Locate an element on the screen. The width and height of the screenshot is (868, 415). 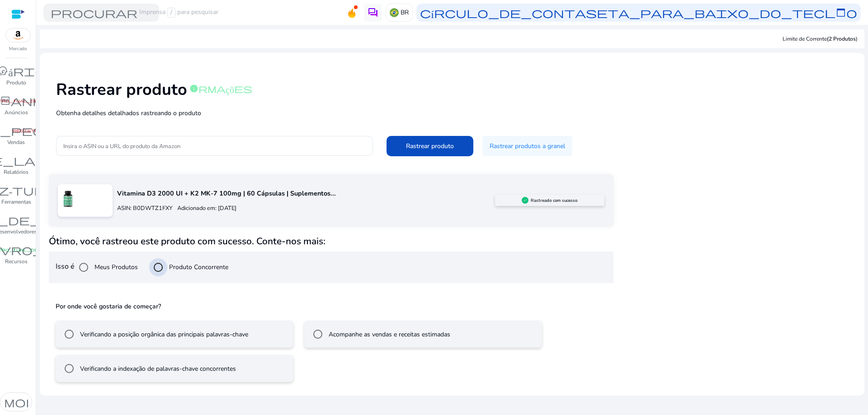
font: Relatórios is located at coordinates (16, 172).